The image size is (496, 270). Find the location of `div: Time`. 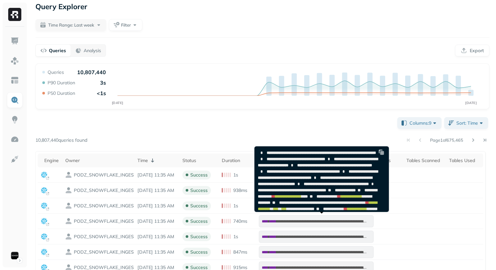

div: Time is located at coordinates (156, 160).